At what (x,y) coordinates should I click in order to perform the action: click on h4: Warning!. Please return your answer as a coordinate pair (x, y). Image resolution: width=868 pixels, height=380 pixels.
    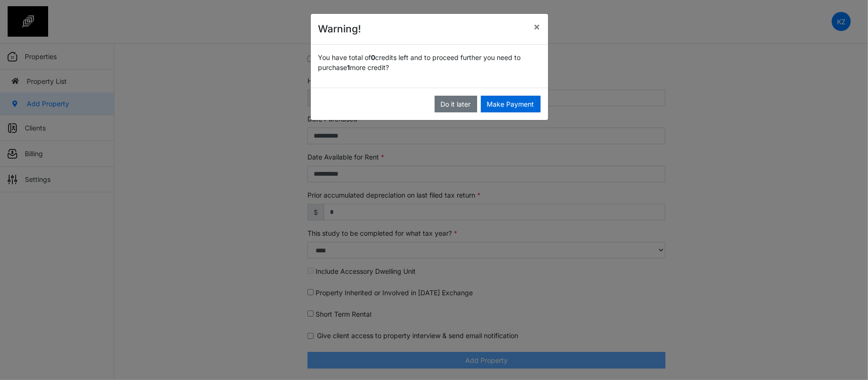
    Looking at the image, I should click on (340, 29).